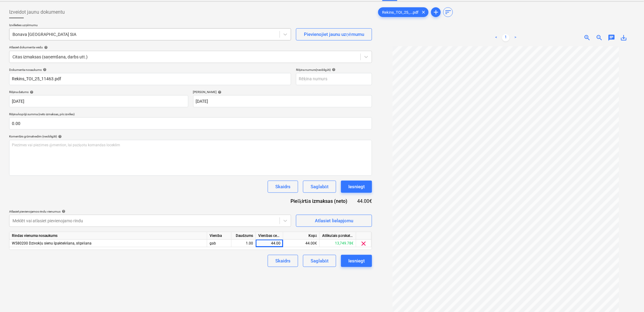 This screenshot has height=312, width=644. Describe the element at coordinates (400, 12) in the screenshot. I see `span: Rekins_TOI_25_...pdf` at that location.